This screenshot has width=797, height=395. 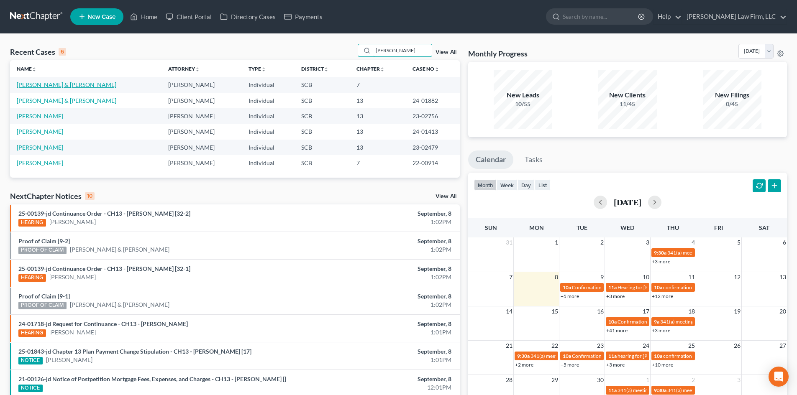 I want to click on a: Chapterunfold_more, so click(x=371, y=69).